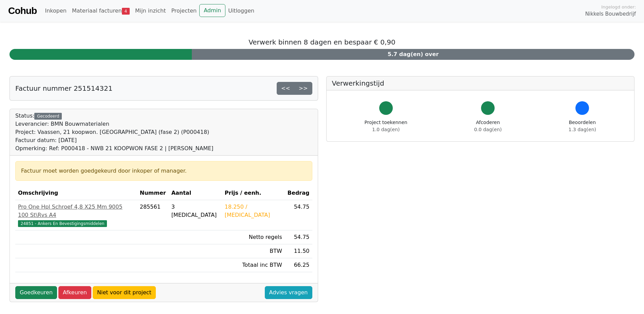 The height and width of the screenshot is (314, 644). Describe the element at coordinates (63, 223) in the screenshot. I see `span: 24851 - Ankers En Bevestigingsmiddelen` at that location.